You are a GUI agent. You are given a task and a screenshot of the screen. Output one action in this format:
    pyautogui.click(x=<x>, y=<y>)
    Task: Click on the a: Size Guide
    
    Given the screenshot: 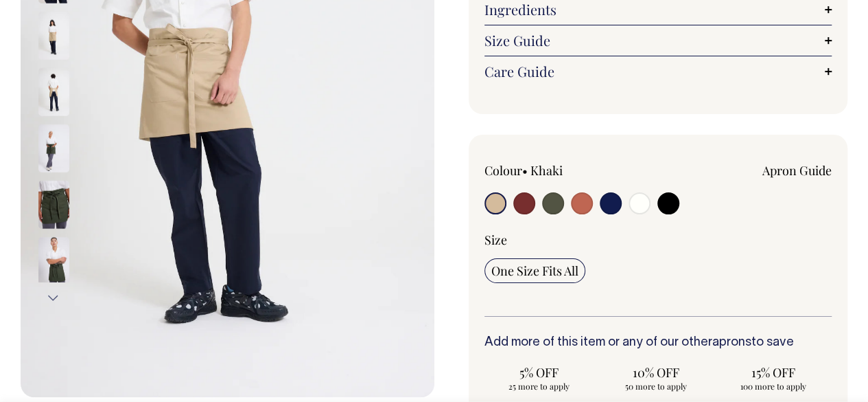 What is the action you would take?
    pyautogui.click(x=658, y=41)
    